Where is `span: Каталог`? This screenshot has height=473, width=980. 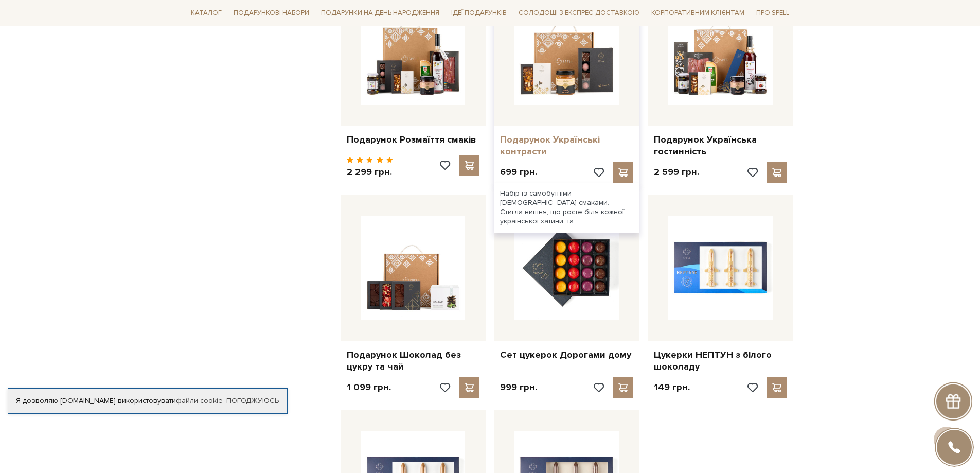 span: Каталог is located at coordinates (206, 13).